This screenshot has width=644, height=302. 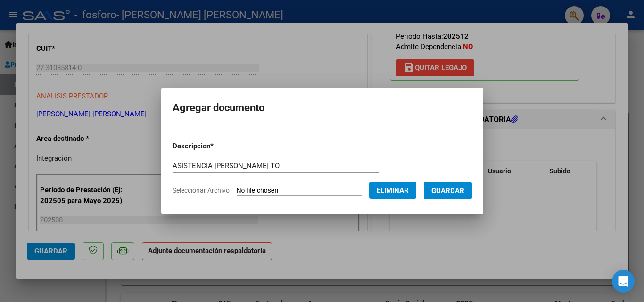 What do you see at coordinates (448, 190) in the screenshot?
I see `button: Guardar` at bounding box center [448, 190].